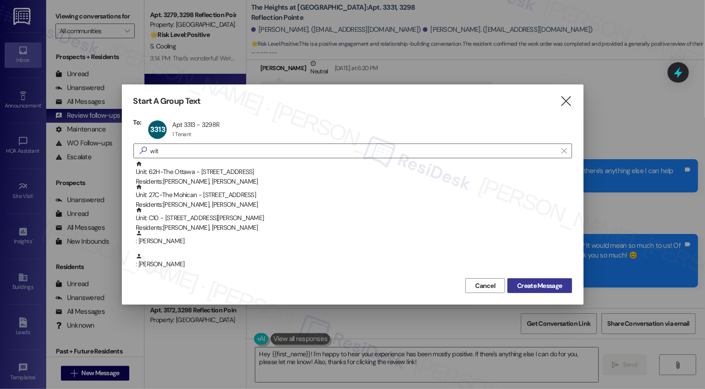 This screenshot has height=389, width=705. I want to click on span: Cancel, so click(485, 286).